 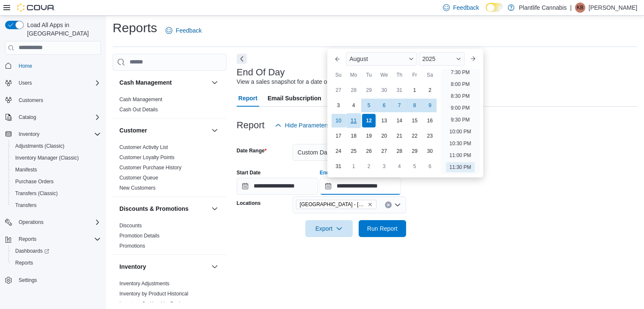 I want to click on span: Users, so click(x=25, y=83).